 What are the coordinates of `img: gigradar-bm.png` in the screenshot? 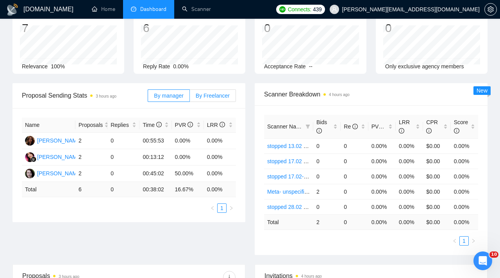 It's located at (34, 159).